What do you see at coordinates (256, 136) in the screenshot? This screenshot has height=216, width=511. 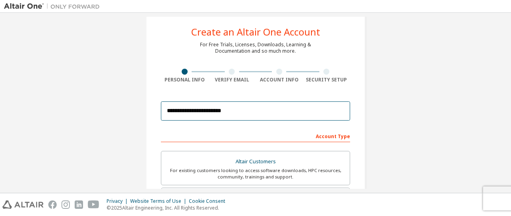 I see `div: Account Type` at bounding box center [256, 136].